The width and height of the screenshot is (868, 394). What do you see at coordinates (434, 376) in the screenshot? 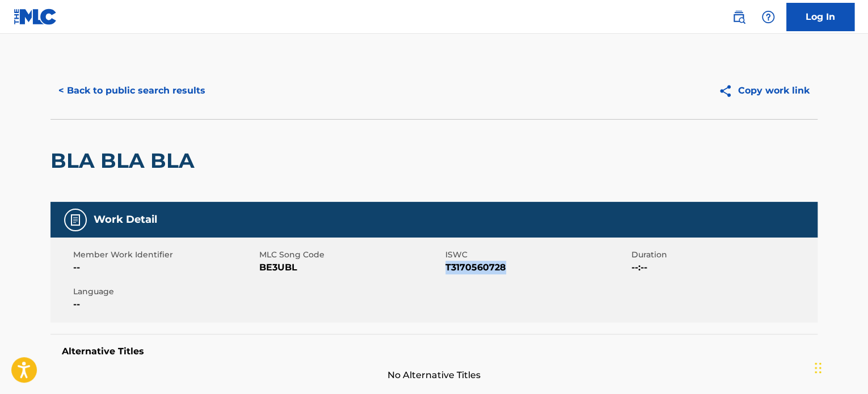
I see `span: No Alternative Titles` at bounding box center [434, 376].